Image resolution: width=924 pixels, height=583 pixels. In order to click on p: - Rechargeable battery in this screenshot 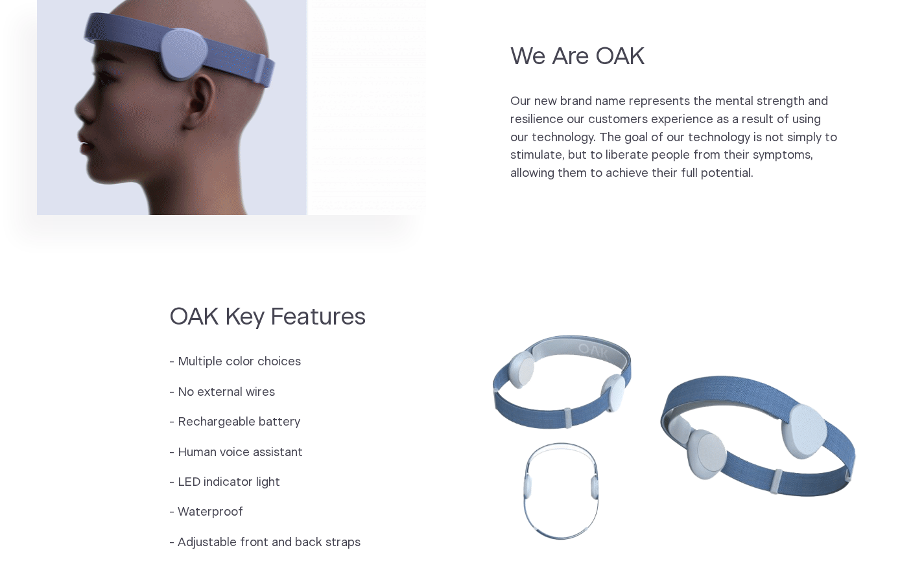, I will do `click(267, 423)`.